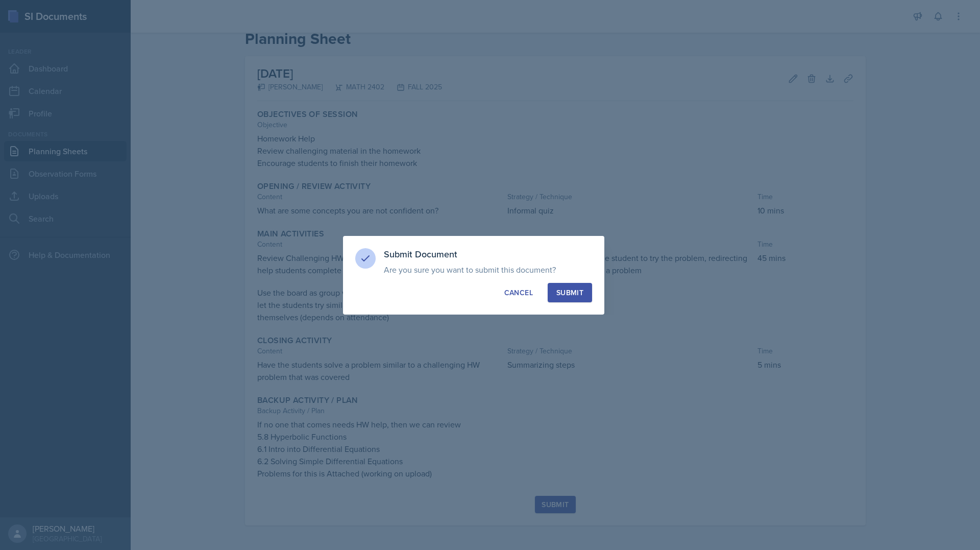 This screenshot has width=980, height=550. What do you see at coordinates (518, 292) in the screenshot?
I see `div: Cancel` at bounding box center [518, 292].